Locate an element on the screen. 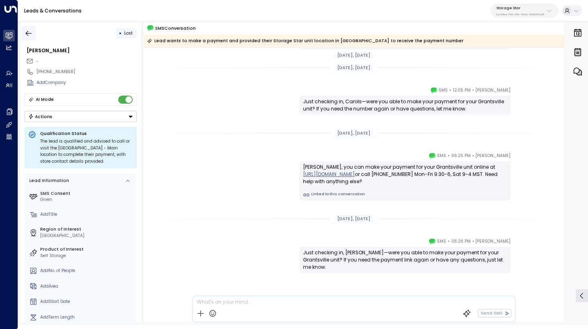 The height and width of the screenshot is (329, 588). p: Storage Star is located at coordinates (520, 8).